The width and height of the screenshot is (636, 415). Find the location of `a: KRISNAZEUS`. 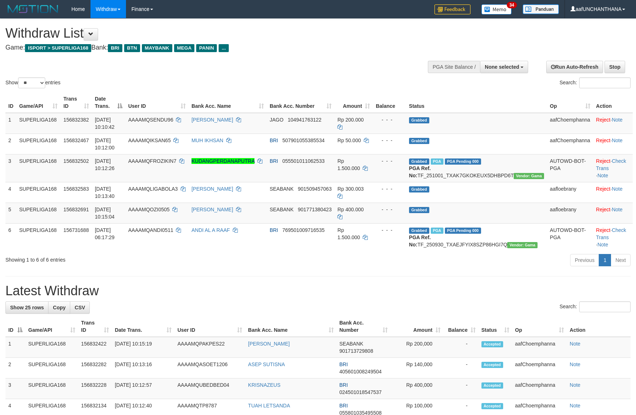

a: KRISNAZEUS is located at coordinates (264, 385).